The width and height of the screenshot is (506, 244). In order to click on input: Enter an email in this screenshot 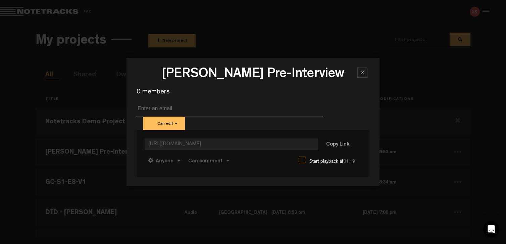, I will do `click(229, 108)`.